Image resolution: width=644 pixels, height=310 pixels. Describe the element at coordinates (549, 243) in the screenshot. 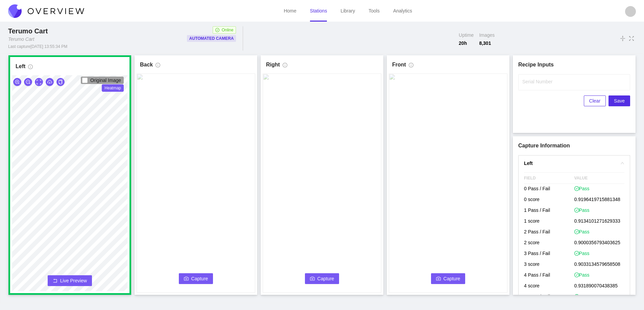

I see `p: 2 score` at that location.